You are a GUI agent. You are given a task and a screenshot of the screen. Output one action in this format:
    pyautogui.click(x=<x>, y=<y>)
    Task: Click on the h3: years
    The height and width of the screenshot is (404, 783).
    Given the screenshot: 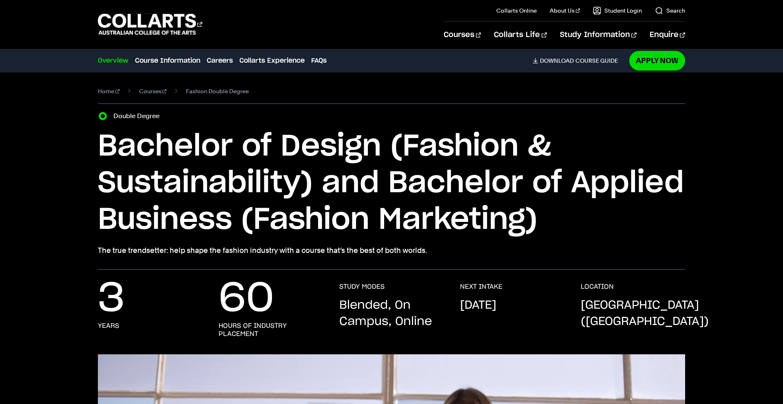 What is the action you would take?
    pyautogui.click(x=108, y=326)
    